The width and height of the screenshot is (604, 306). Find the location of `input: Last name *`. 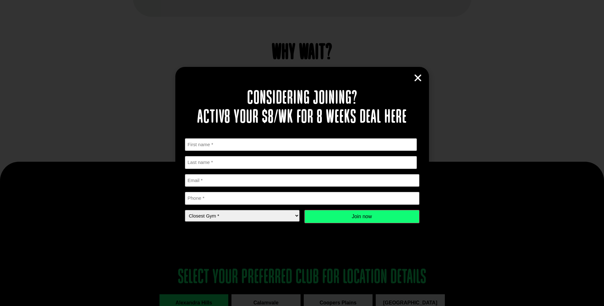

input: Last name * is located at coordinates (301, 162).